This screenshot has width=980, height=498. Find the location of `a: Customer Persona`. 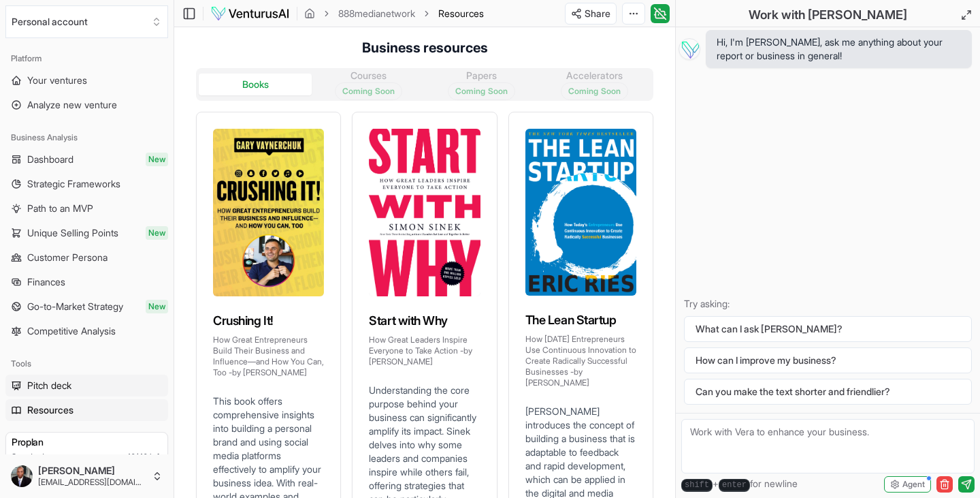

a: Customer Persona is located at coordinates (87, 257).